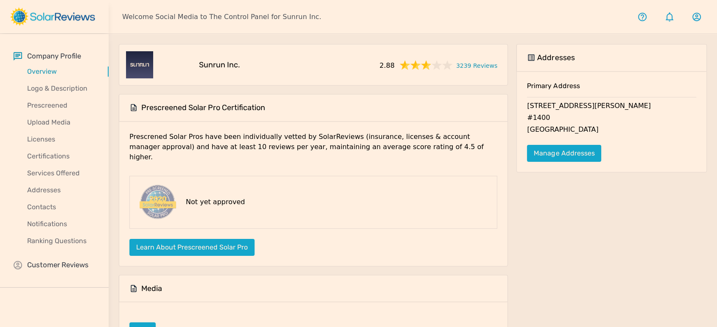 The height and width of the screenshot is (327, 717). What do you see at coordinates (61, 140) in the screenshot?
I see `a: Licenses` at bounding box center [61, 140].